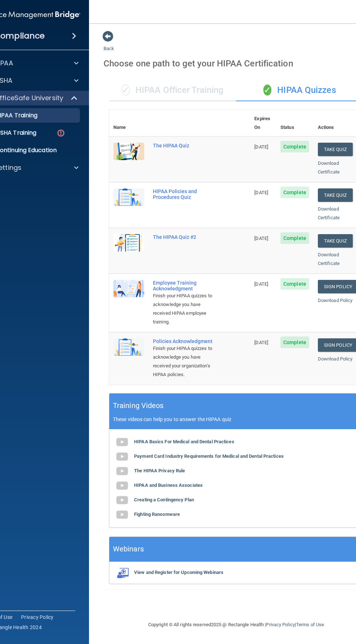  What do you see at coordinates (129, 123) in the screenshot?
I see `th: Name` at bounding box center [129, 123].